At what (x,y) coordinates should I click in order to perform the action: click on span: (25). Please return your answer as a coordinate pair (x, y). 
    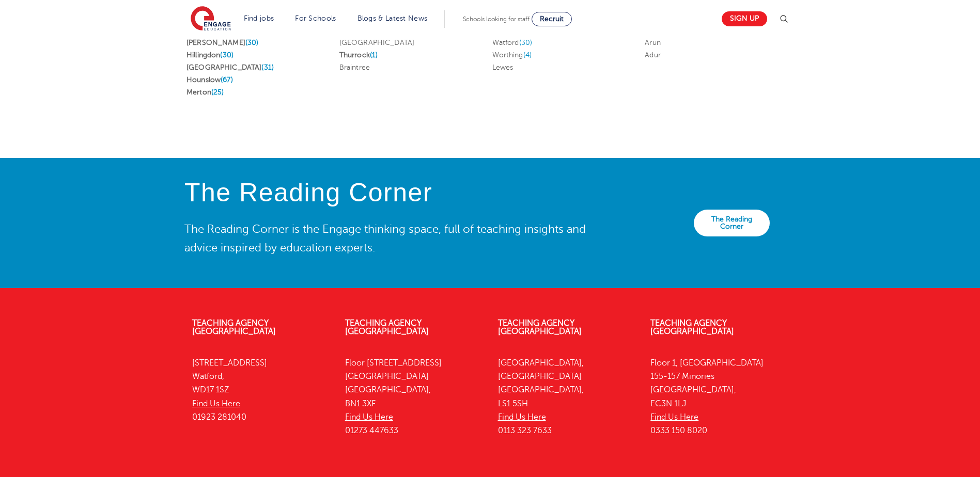
    Looking at the image, I should click on (218, 92).